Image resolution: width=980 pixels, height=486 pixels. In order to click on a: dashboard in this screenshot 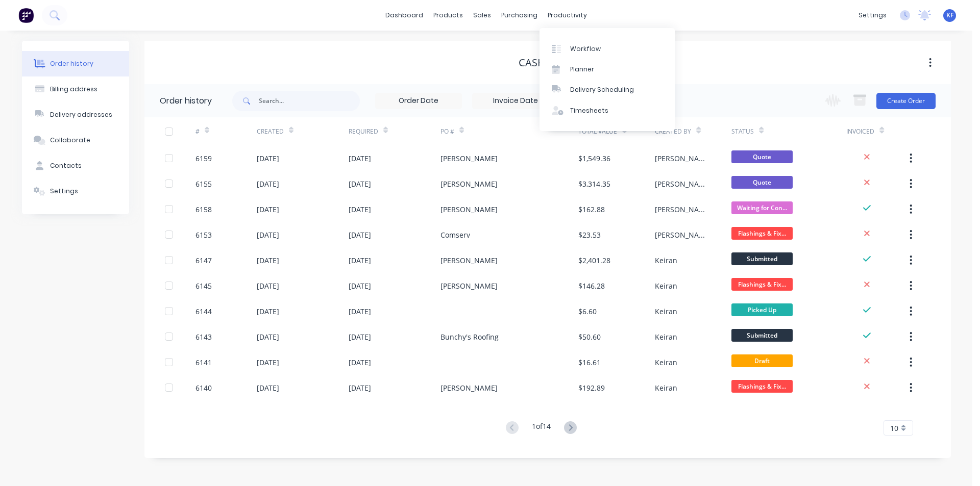, I will do `click(404, 15)`.